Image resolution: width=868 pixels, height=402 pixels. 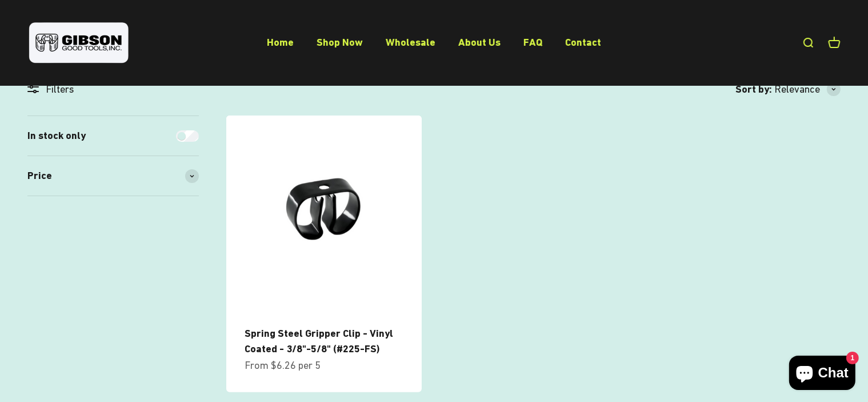 What do you see at coordinates (113, 176) in the screenshot?
I see `summary: Price` at bounding box center [113, 176].